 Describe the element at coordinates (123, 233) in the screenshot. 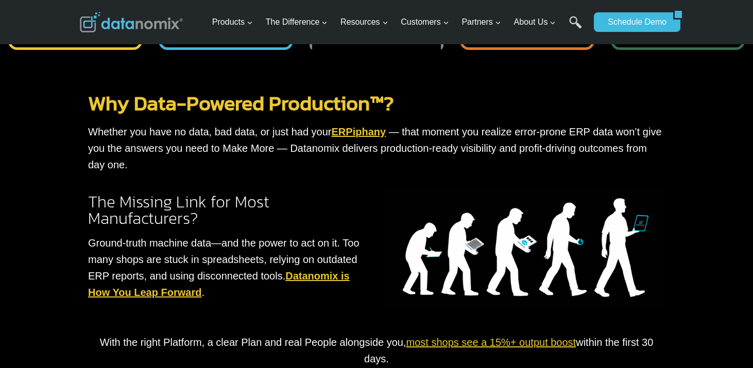

I see `a: Terms` at that location.